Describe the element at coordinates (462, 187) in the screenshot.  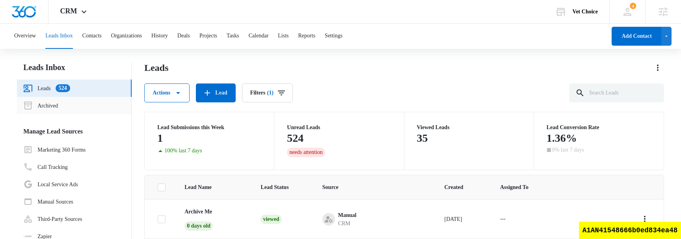
I see `span: Created` at that location.